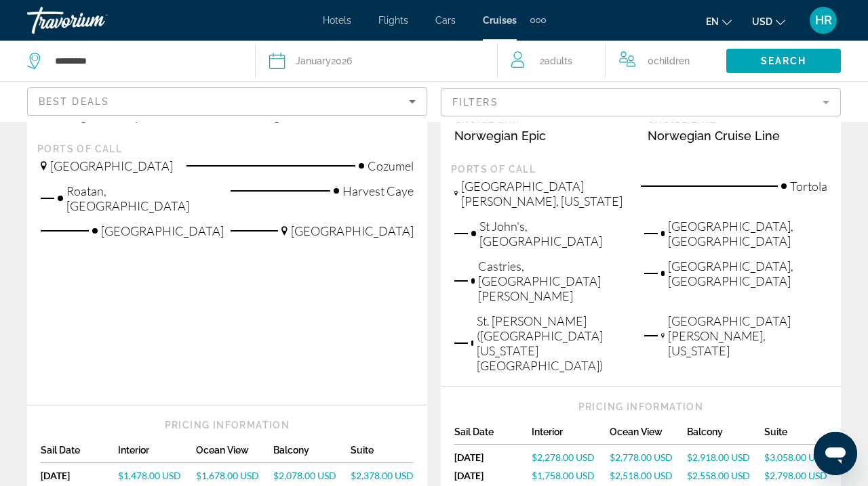 Image resolution: width=868 pixels, height=486 pixels. I want to click on div: Norwegian Epic, so click(543, 135).